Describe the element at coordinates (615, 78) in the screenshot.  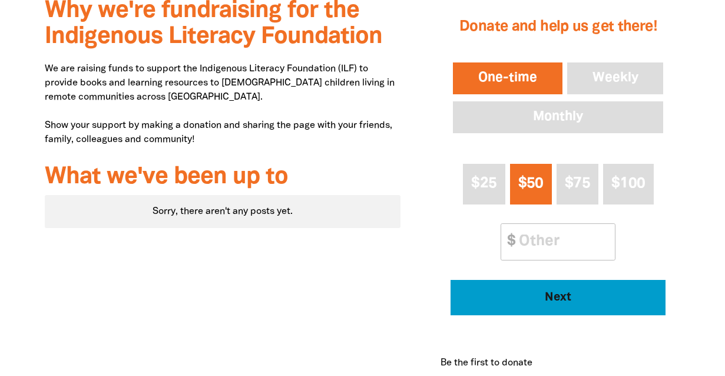
I see `button: Weekly` at that location.